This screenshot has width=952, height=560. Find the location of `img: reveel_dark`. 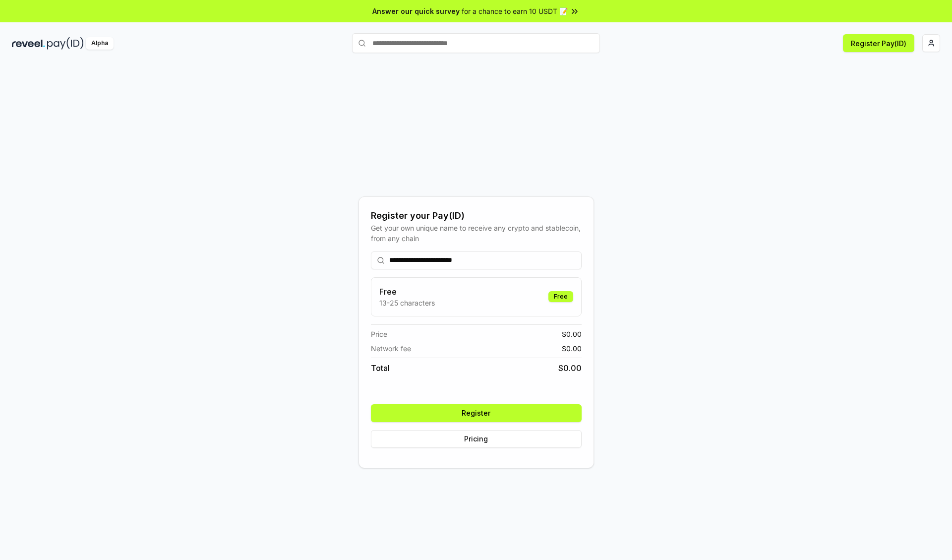

img: reveel_dark is located at coordinates (28, 43).